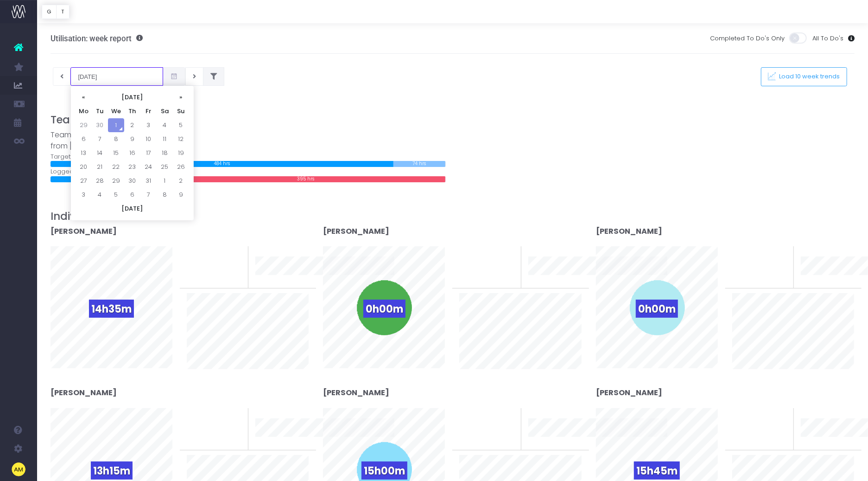  I want to click on span: 13h15m, so click(112, 470).